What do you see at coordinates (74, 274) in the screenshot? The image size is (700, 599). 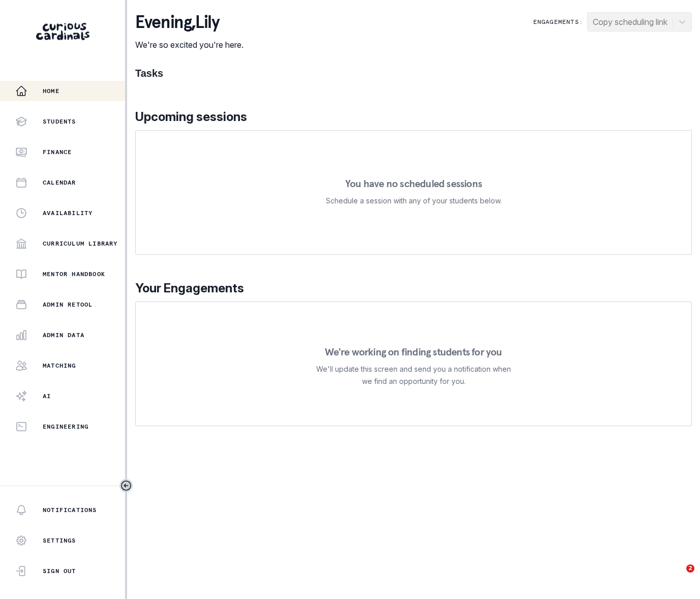 I see `p: Mentor Handbook` at bounding box center [74, 274].